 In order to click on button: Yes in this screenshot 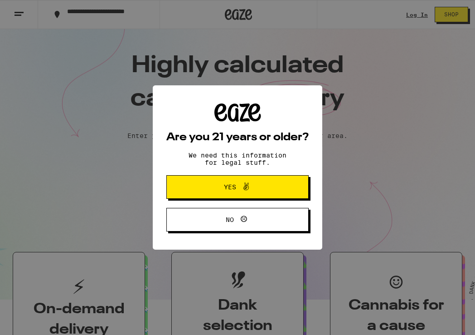, I will do `click(238, 187)`.